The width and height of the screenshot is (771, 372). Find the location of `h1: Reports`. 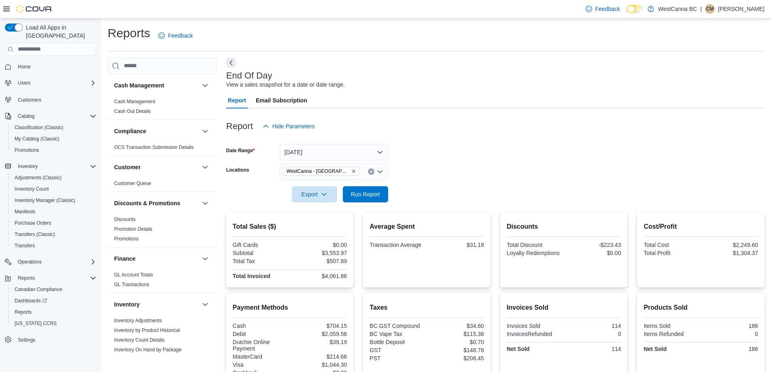

h1: Reports is located at coordinates (129, 33).